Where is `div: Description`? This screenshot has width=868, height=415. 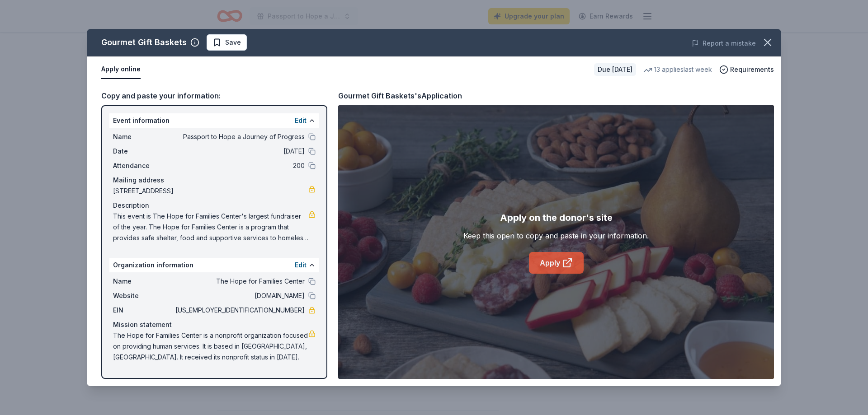 div: Description is located at coordinates (214, 205).